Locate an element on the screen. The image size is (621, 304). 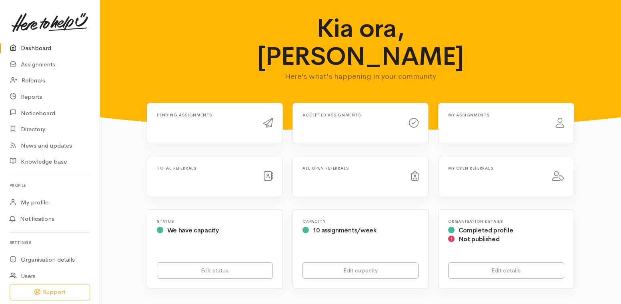
h6: Status is located at coordinates (215, 221).